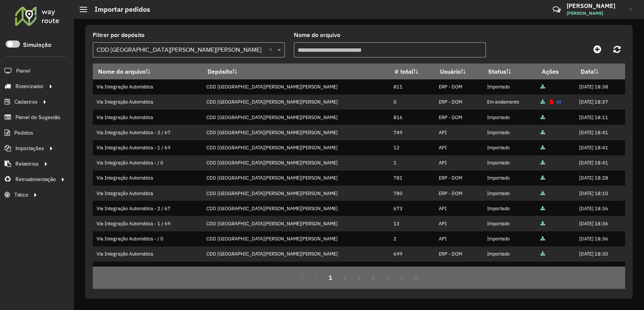 This screenshot has width=644, height=310. Describe the element at coordinates (388, 277) in the screenshot. I see `button: 5` at that location.